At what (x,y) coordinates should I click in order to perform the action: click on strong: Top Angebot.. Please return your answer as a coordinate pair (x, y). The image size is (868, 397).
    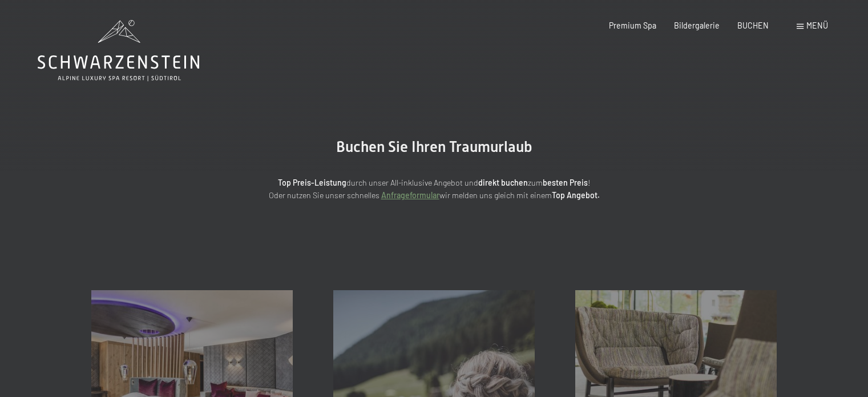
    Looking at the image, I should click on (576, 195).